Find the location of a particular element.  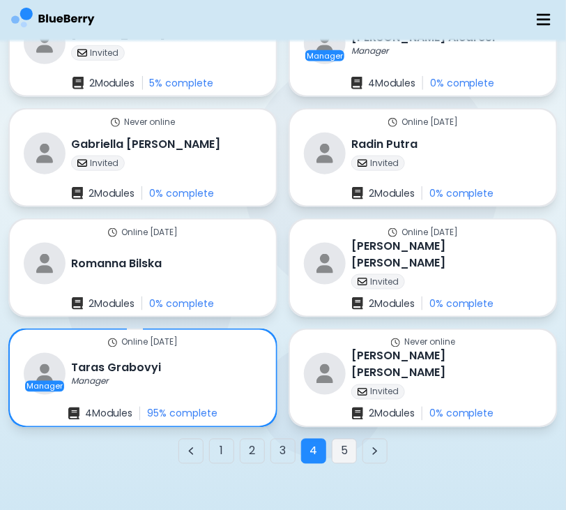

button: Previous page is located at coordinates (191, 451).